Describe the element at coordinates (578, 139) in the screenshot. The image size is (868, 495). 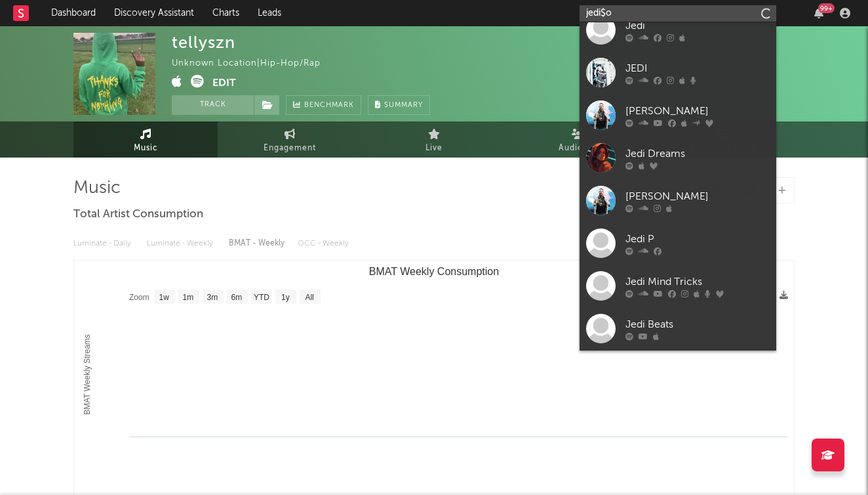
I see `a: Audience` at that location.